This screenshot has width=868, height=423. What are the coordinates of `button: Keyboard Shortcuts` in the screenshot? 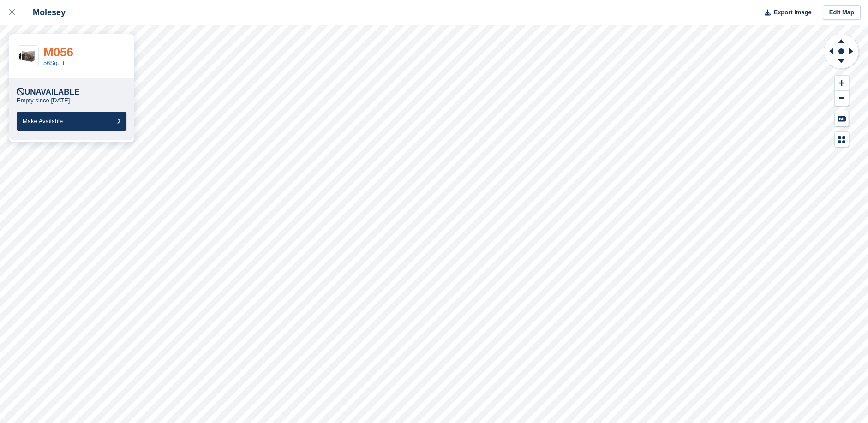 It's located at (842, 119).